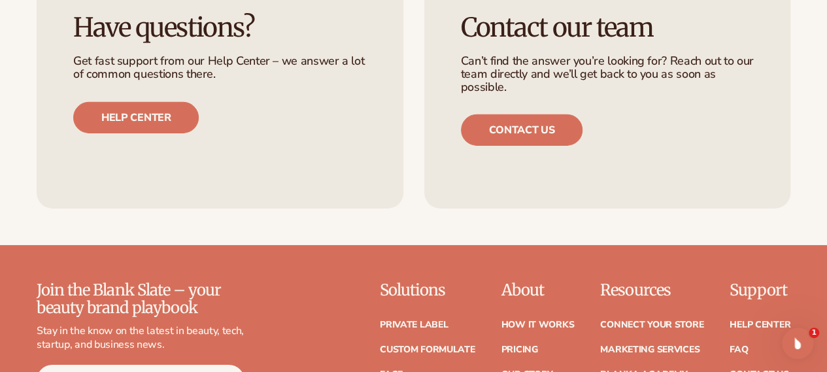 The width and height of the screenshot is (827, 372). What do you see at coordinates (538, 290) in the screenshot?
I see `p: About` at bounding box center [538, 290].